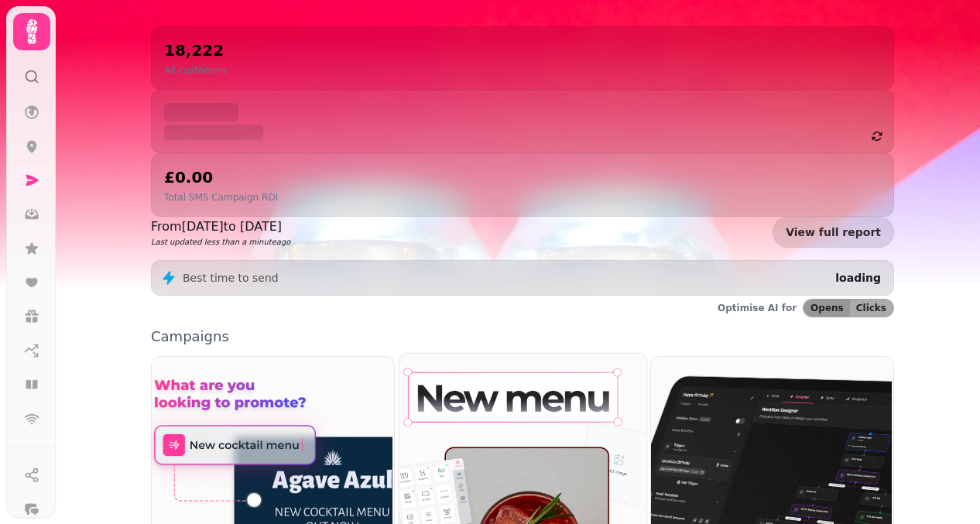 The height and width of the screenshot is (524, 980). Describe the element at coordinates (221, 177) in the screenshot. I see `h2: £0.00` at that location.